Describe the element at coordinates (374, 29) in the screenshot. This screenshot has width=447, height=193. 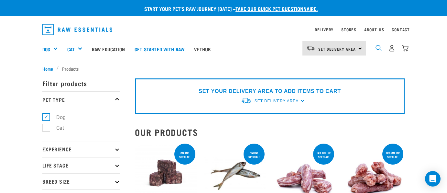
I see `a: About Us` at that location.